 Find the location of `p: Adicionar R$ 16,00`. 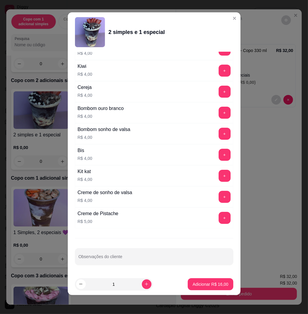

p: Adicionar R$ 16,00 is located at coordinates (210, 284).